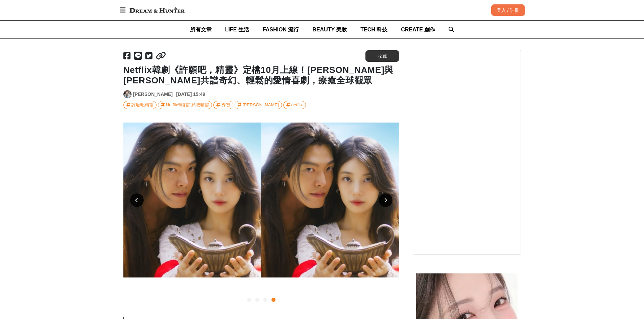 Image resolution: width=644 pixels, height=319 pixels. Describe the element at coordinates (329, 29) in the screenshot. I see `span: BEAUTY 美妝` at that location.